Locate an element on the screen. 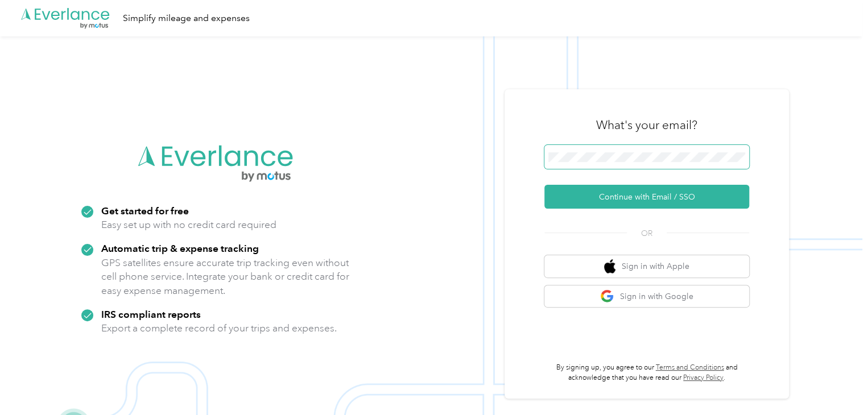 Image resolution: width=868 pixels, height=415 pixels. a: Privacy Policy is located at coordinates (703, 378).